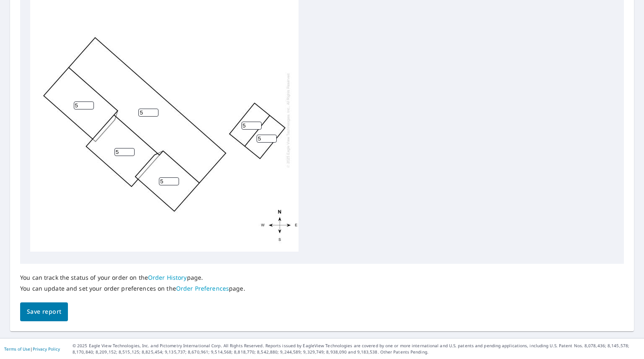 The image size is (644, 359). I want to click on span: Save report, so click(44, 312).